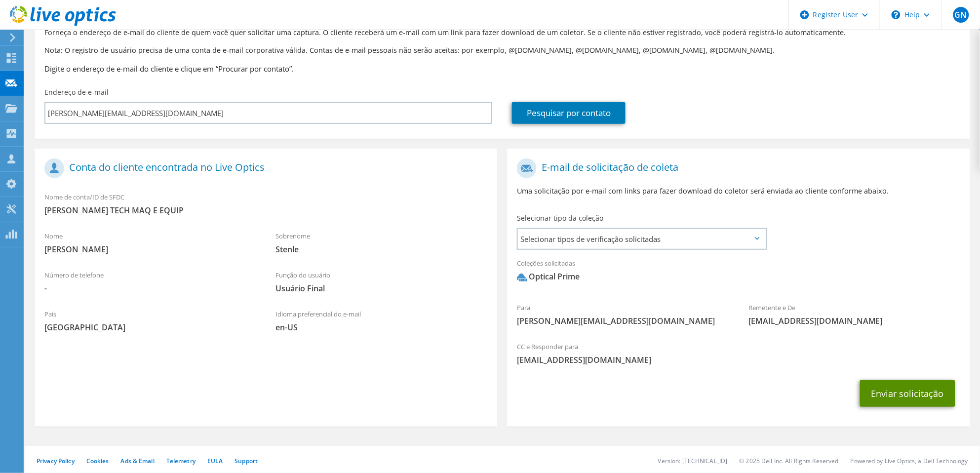 This screenshot has width=980, height=473. Describe the element at coordinates (381, 328) in the screenshot. I see `span: en-US` at that location.